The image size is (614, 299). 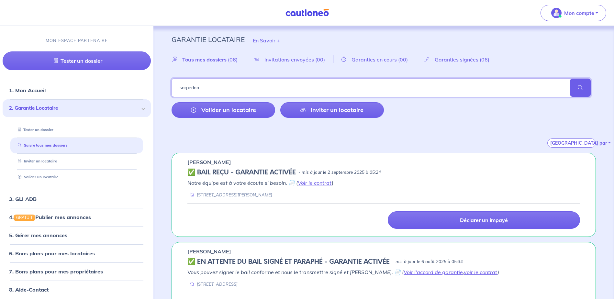 I want to click on span: Garanties en cours, so click(x=374, y=60).